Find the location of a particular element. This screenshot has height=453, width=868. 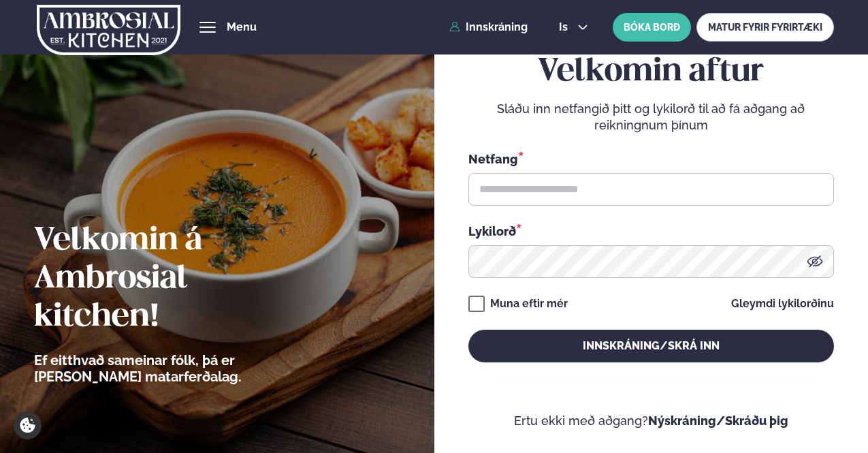

div: Lykilorð is located at coordinates (651, 231).